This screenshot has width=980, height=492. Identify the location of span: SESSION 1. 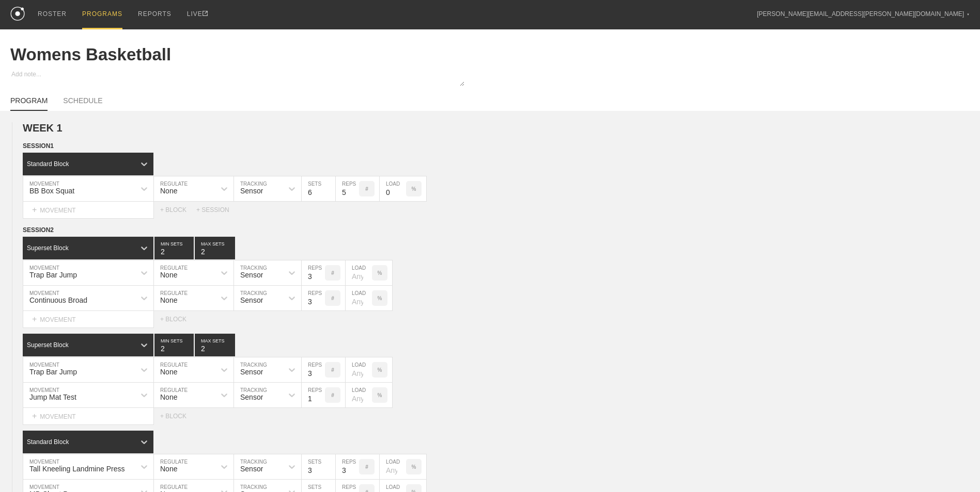
(38, 146).